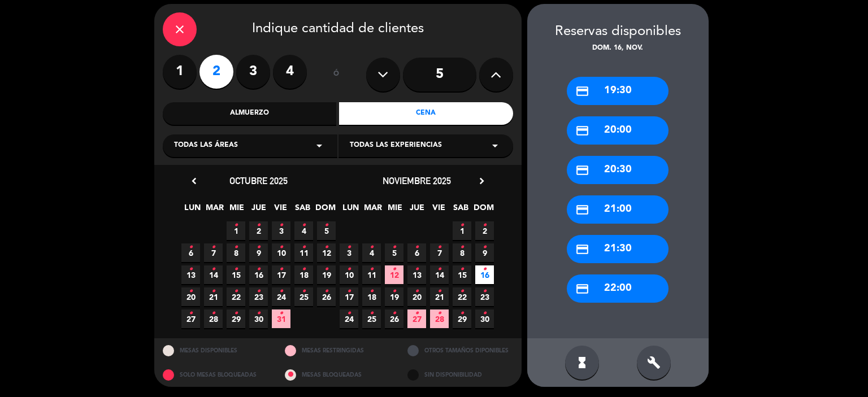 Image resolution: width=868 pixels, height=397 pixels. What do you see at coordinates (417, 252) in the screenshot?
I see `span: 6` at bounding box center [417, 252].